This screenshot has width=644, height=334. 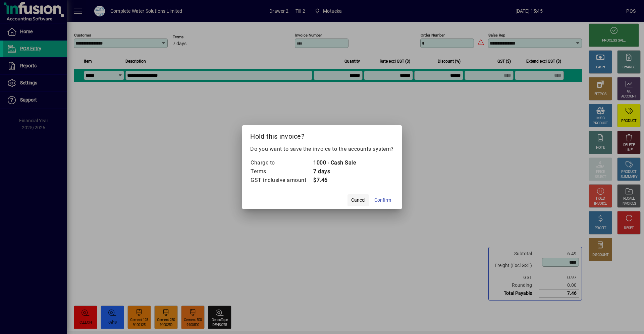 What do you see at coordinates (334, 172) in the screenshot?
I see `td: 7 days` at bounding box center [334, 172].